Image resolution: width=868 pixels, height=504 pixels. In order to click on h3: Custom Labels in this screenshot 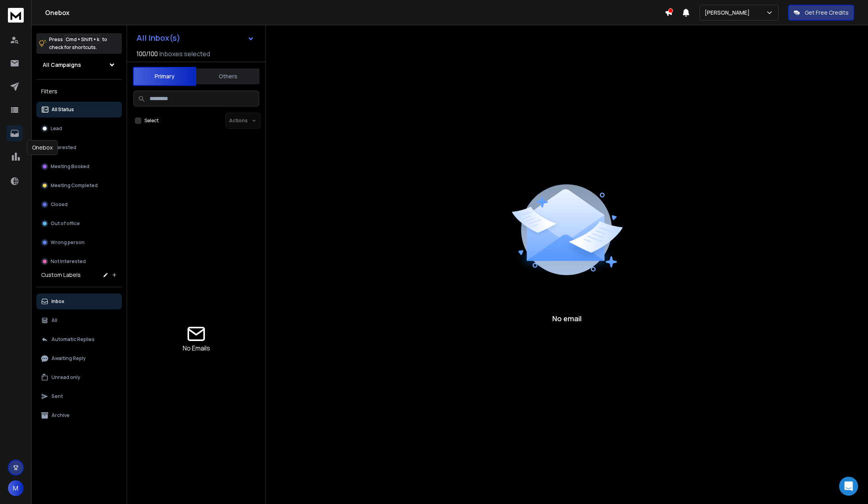, I will do `click(61, 275)`.